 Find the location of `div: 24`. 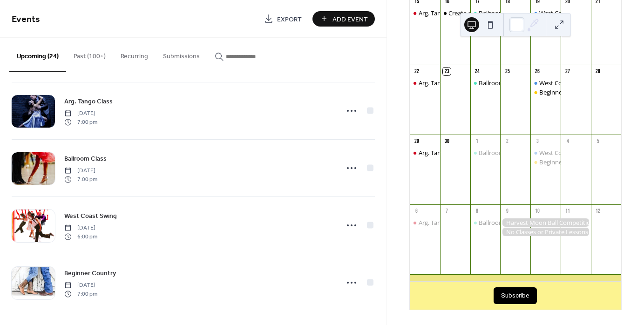

div: 24 is located at coordinates (477, 72).